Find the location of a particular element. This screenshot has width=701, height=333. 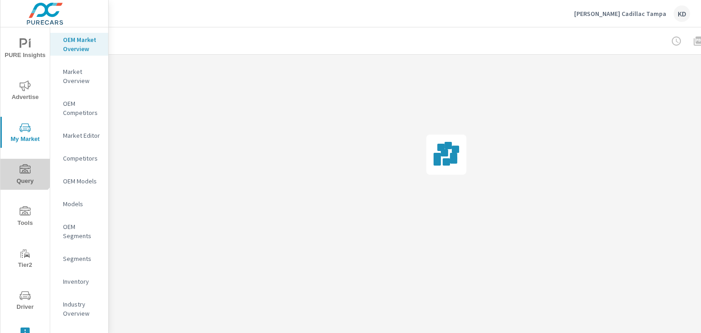

p: OEM Market Overview is located at coordinates (82, 44).